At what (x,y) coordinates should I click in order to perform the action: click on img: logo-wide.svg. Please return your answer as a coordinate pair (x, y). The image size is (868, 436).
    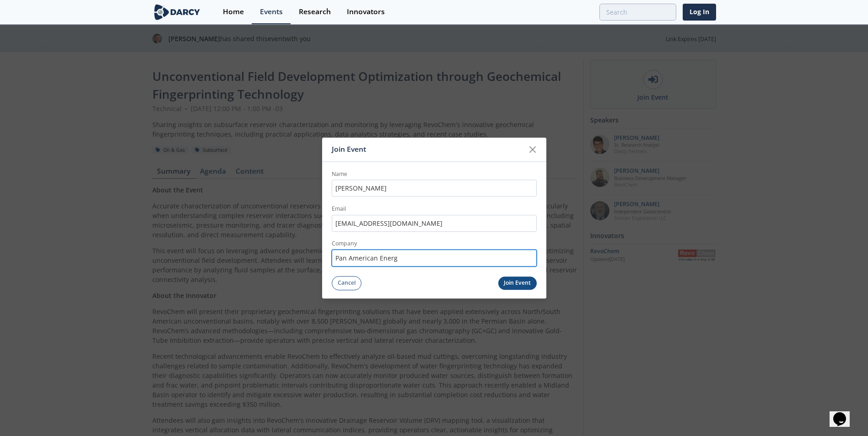
    Looking at the image, I should click on (177, 12).